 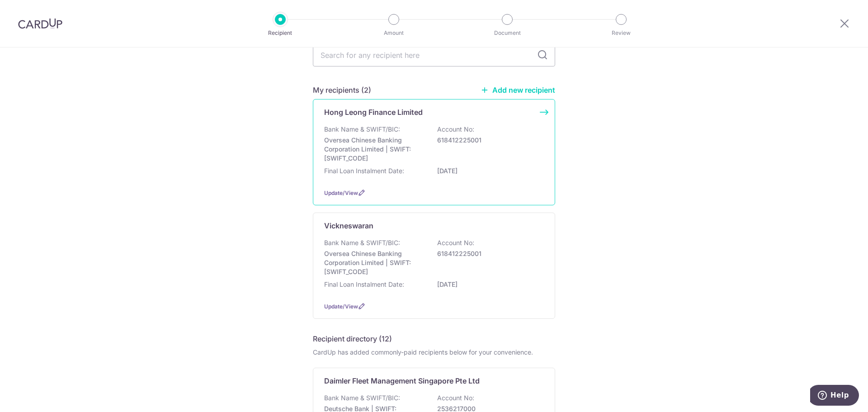 I want to click on p: Recipient, so click(x=280, y=33).